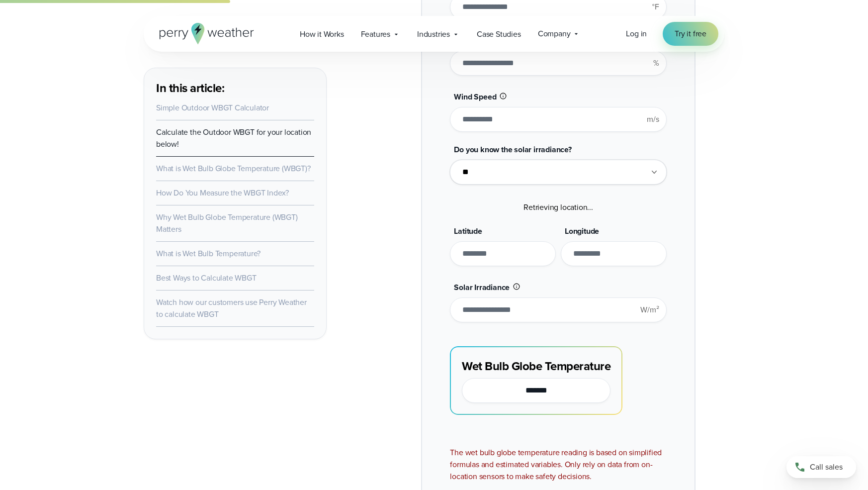 The width and height of the screenshot is (868, 490). I want to click on span: How it Works, so click(321, 34).